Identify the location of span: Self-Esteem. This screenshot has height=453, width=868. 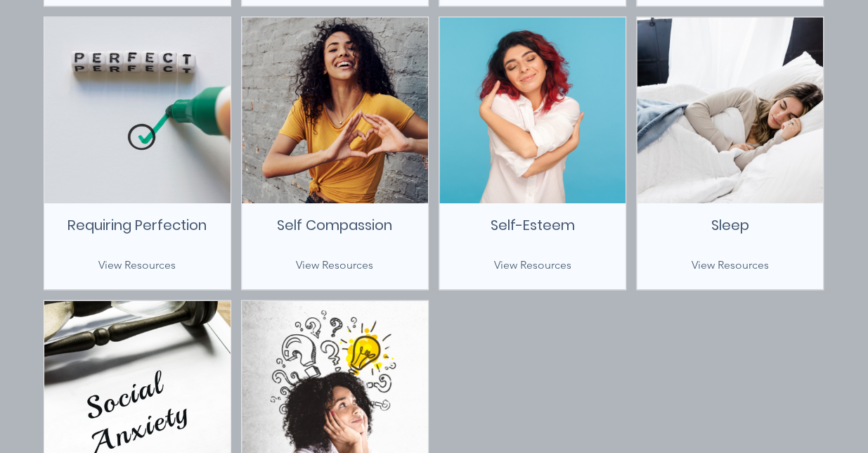
(531, 224).